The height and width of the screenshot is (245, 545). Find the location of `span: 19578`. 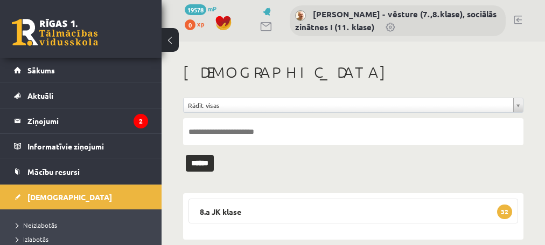

span: 19578 is located at coordinates (196, 10).